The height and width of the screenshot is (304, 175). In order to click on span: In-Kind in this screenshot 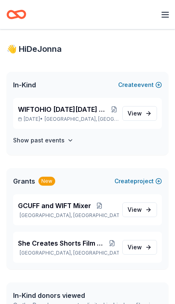, I will do `click(25, 85)`.